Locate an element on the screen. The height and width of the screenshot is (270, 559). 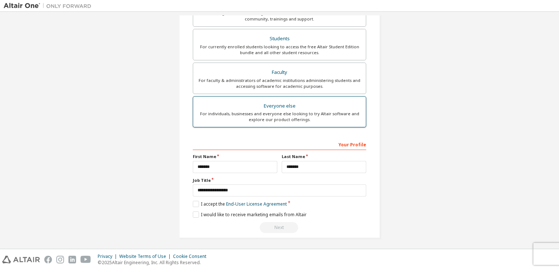
img: instagram.svg is located at coordinates (60, 260).